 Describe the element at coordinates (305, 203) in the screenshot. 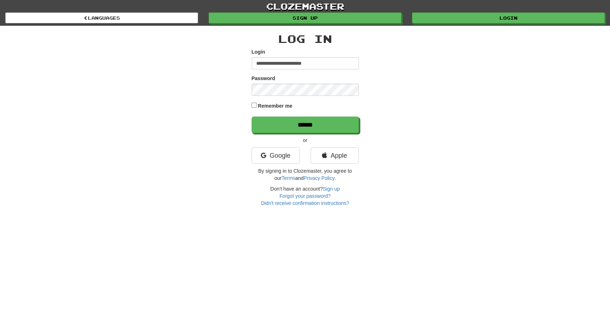

I see `a: Didn't receive confirmation instructions?` at that location.